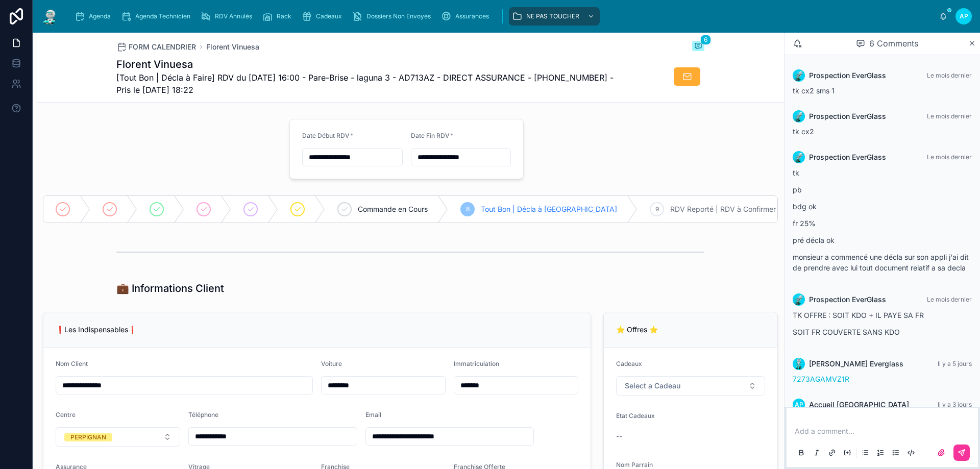  Describe the element at coordinates (234, 16) in the screenshot. I see `span: RDV Annulés` at that location.